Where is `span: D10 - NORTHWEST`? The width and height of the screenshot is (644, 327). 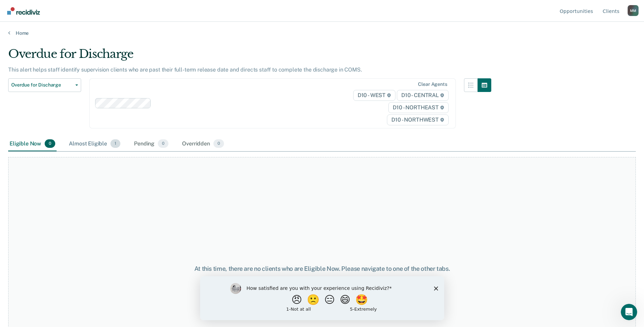
span: D10 - NORTHWEST is located at coordinates (418, 120).